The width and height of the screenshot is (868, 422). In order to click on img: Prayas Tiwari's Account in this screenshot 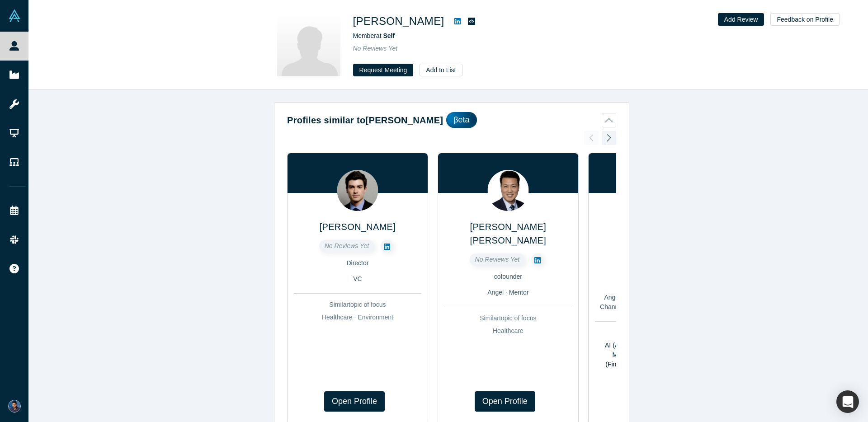, I will do `click(14, 407)`.